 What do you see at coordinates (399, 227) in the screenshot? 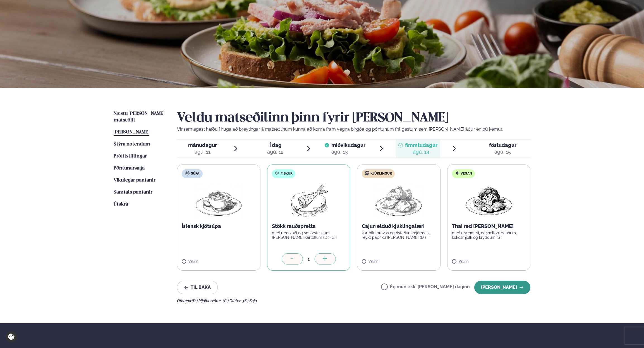
I see `p: Cajun elduð kjúklingalæri` at bounding box center [399, 227].